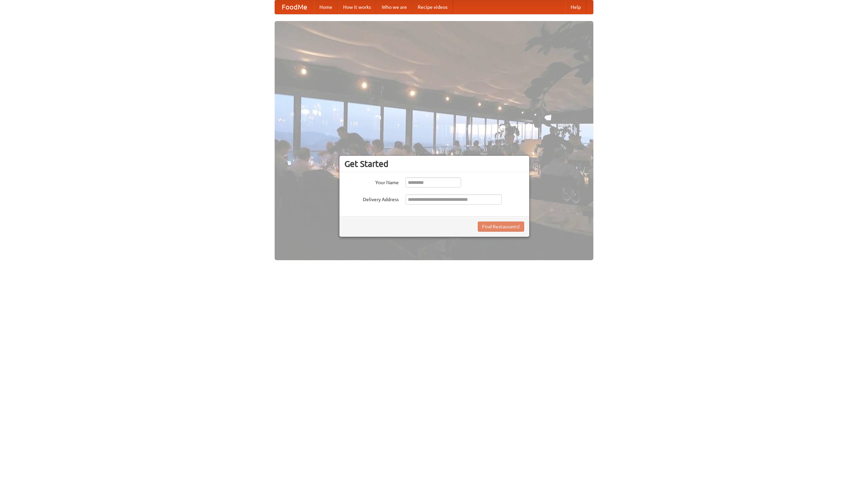 This screenshot has width=868, height=480. Describe the element at coordinates (357, 7) in the screenshot. I see `a: How it works` at that location.